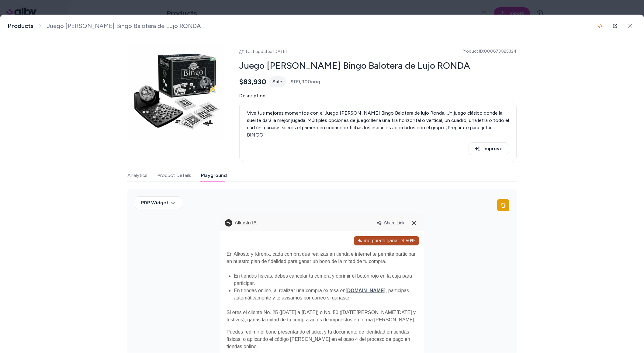  What do you see at coordinates (253, 82) in the screenshot?
I see `span: $83,930` at bounding box center [253, 82].